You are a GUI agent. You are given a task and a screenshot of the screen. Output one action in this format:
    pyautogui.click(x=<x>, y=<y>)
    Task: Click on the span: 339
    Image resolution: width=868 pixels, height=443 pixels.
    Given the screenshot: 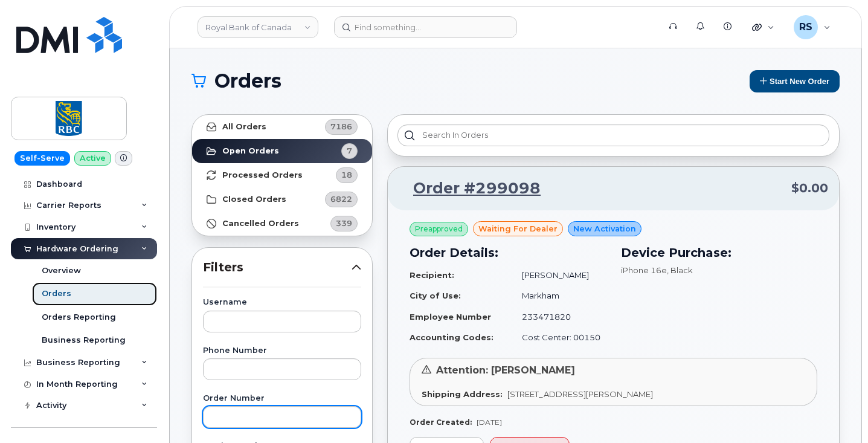 What is the action you would take?
    pyautogui.click(x=344, y=223)
    